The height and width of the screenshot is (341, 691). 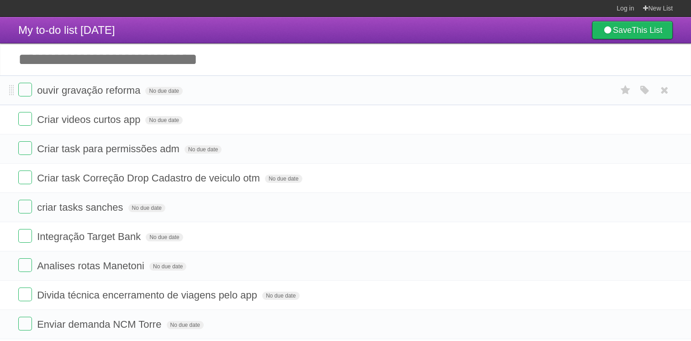 What do you see at coordinates (90, 119) in the screenshot?
I see `span: Criar videos curtos app` at bounding box center [90, 119].